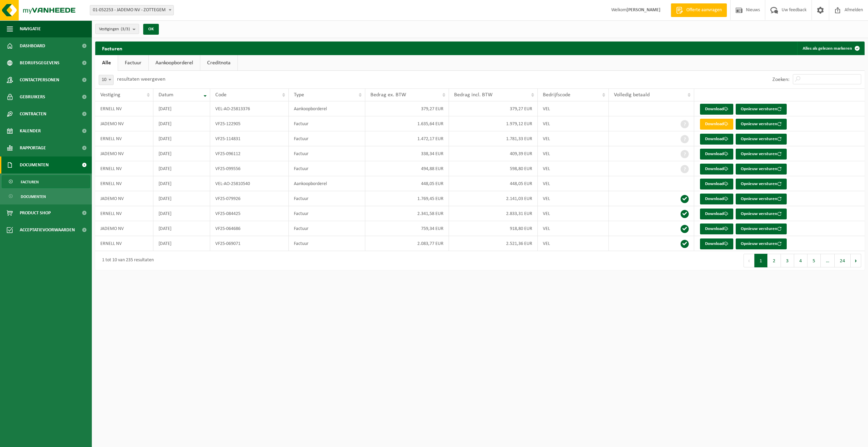 The width and height of the screenshot is (868, 447). I want to click on span: Product Shop, so click(35, 213).